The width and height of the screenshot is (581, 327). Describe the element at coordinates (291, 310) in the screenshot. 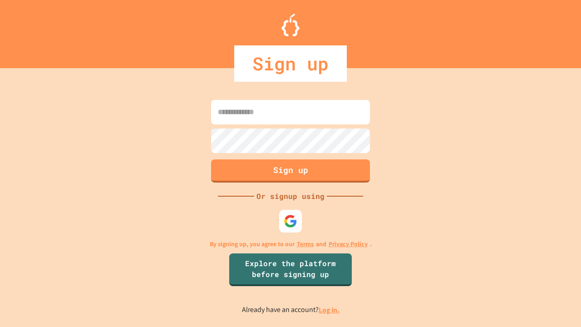

I see `p: Already have an account?` at that location.